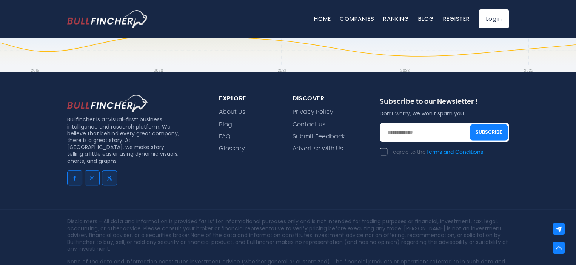 This screenshot has height=265, width=576. I want to click on div: Subscribe to our Newsletter !, so click(444, 104).